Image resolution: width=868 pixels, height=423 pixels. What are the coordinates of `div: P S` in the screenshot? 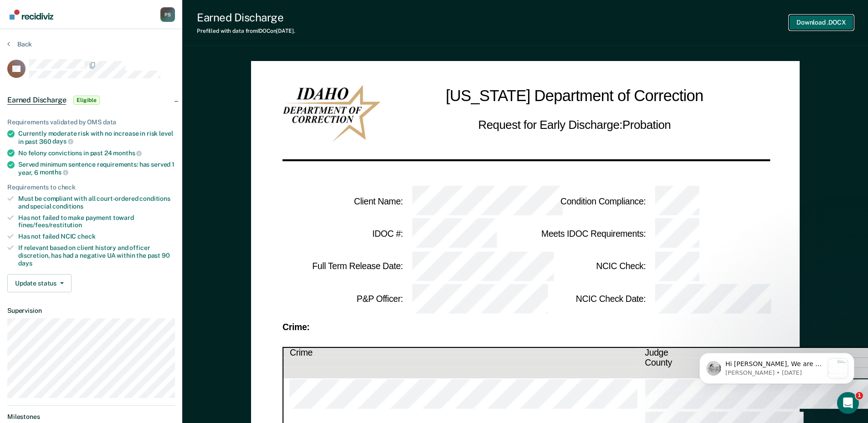 It's located at (168, 14).